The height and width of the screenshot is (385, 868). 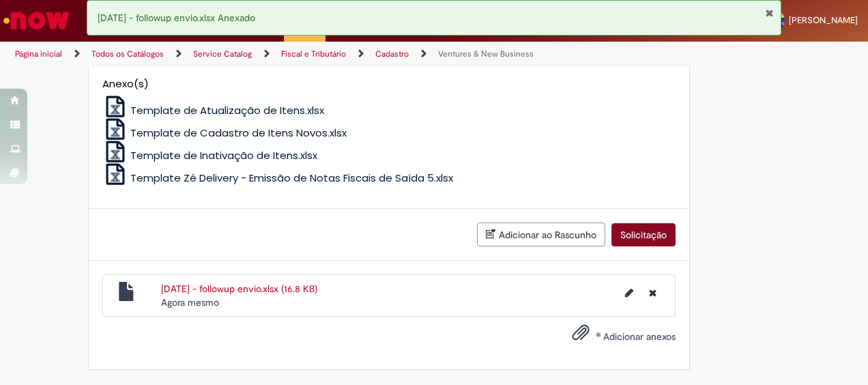 I want to click on a: Ventures & New Business, so click(x=486, y=54).